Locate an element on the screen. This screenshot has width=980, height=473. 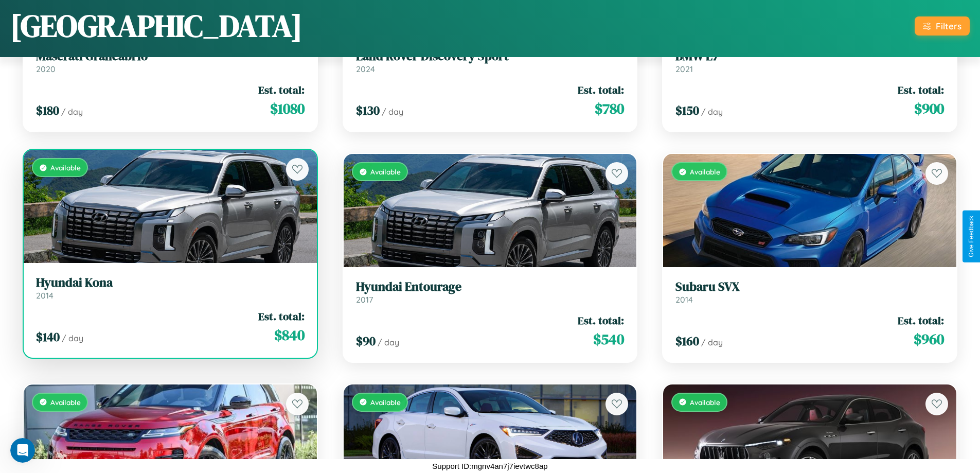
span: 2017 is located at coordinates (364, 299).